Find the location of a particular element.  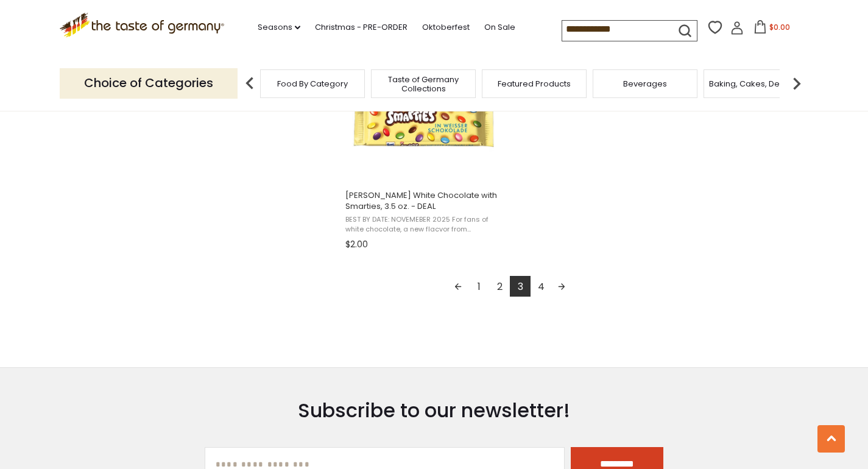

a: 4 is located at coordinates (541, 286).